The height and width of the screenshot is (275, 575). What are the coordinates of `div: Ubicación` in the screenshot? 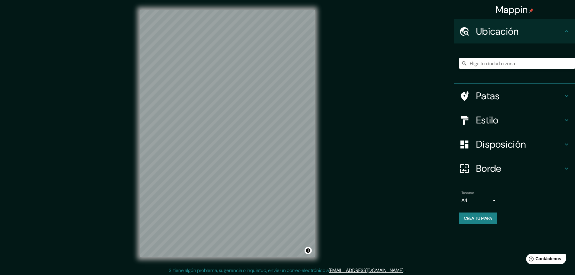 It's located at (515, 31).